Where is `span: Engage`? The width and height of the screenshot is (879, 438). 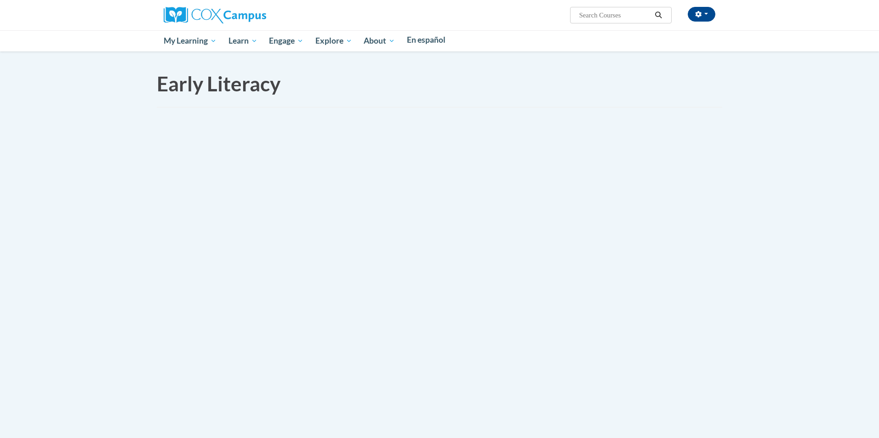 span: Engage is located at coordinates (286, 41).